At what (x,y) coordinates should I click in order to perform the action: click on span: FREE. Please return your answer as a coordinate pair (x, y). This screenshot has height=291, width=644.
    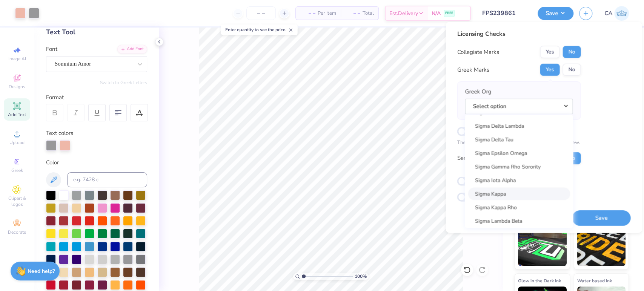
    Looking at the image, I should click on (449, 13).